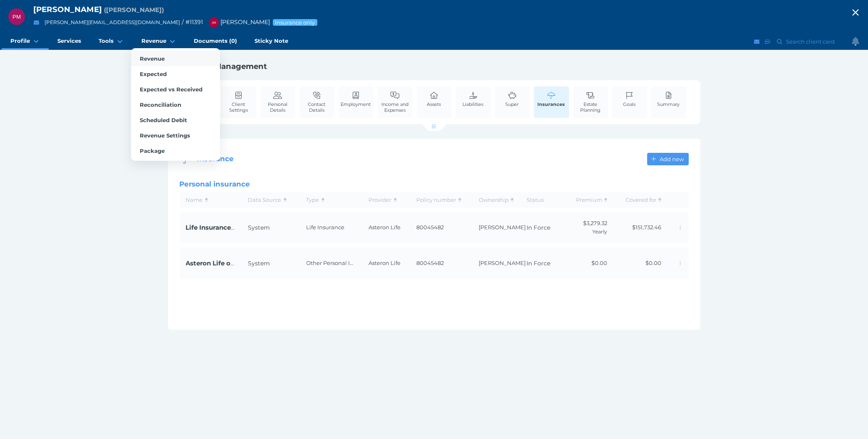  I want to click on span: Insurance only, so click(295, 23).